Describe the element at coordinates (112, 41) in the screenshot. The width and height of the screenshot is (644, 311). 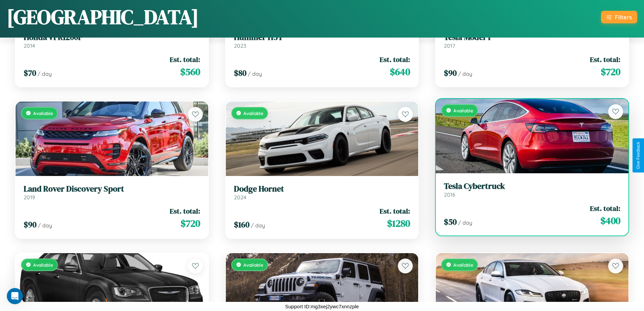
I see `a: Honda VFR1200F2014` at that location.